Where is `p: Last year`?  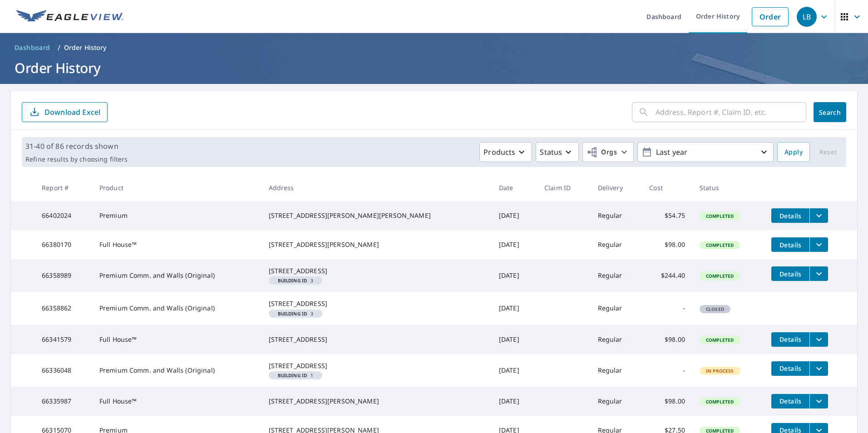
p: Last year is located at coordinates (705, 152).